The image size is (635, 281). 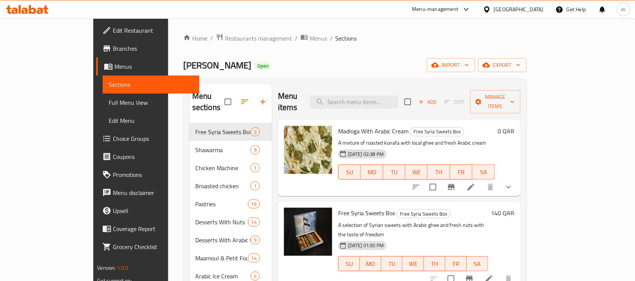 What do you see at coordinates (428, 102) in the screenshot?
I see `button: Add` at bounding box center [428, 102].